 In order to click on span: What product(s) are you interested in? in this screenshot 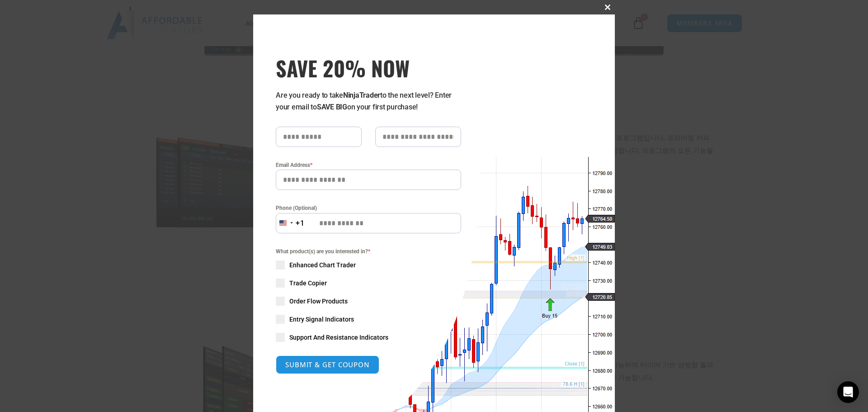, I will do `click(369, 251)`.